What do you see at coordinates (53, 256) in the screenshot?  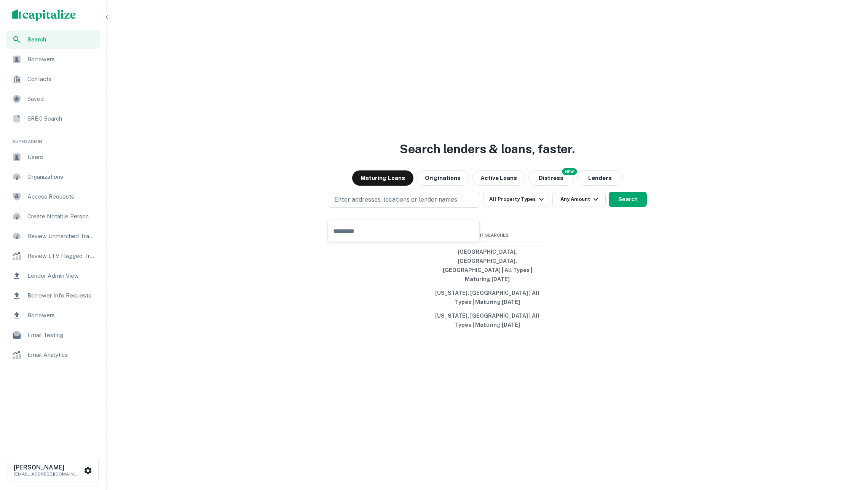 I see `a: Review LTV Flagged Transactions` at bounding box center [53, 256].